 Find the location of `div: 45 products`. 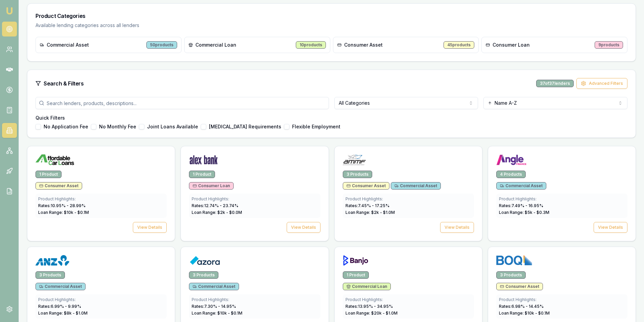

div: 45 products is located at coordinates (459, 45).